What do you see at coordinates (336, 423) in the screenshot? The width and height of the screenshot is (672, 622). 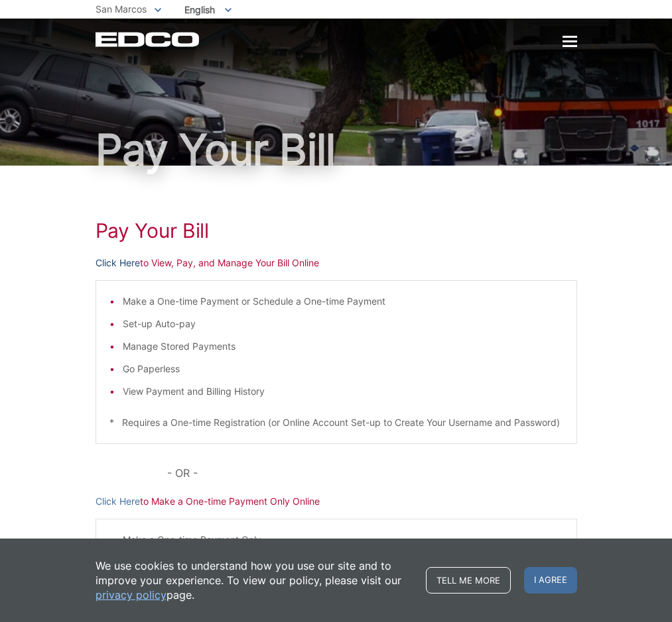 I see `p: * Requires a One-time Registration (or Online Account Set-up to Create Your Username and Password)` at bounding box center [336, 423].